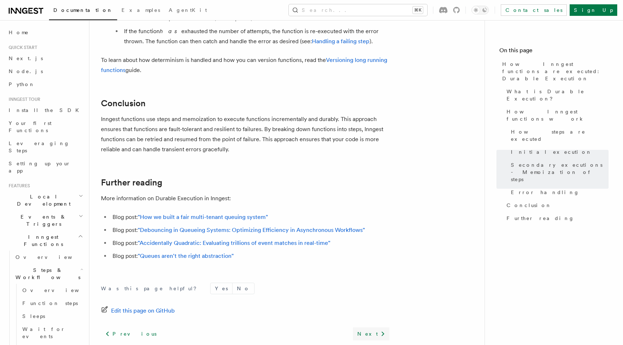  What do you see at coordinates (26, 71) in the screenshot?
I see `span: Node.js` at bounding box center [26, 71].